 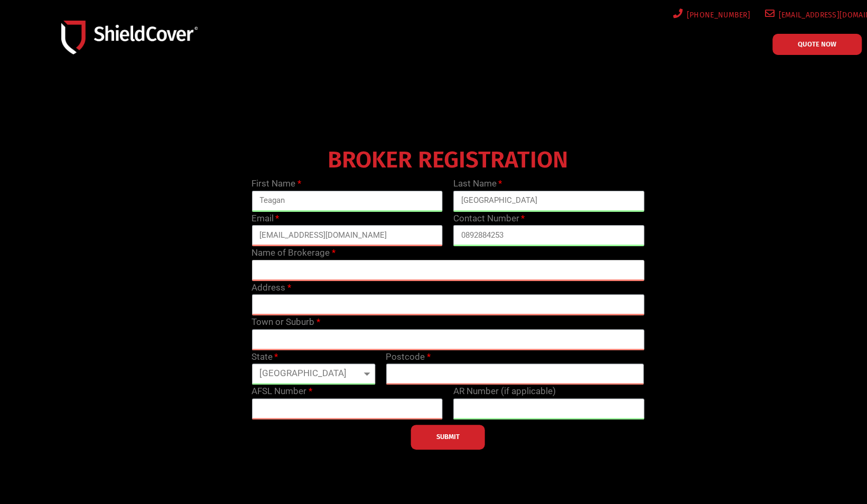 What do you see at coordinates (489, 218) in the screenshot?
I see `label: Contact Number` at bounding box center [489, 218].